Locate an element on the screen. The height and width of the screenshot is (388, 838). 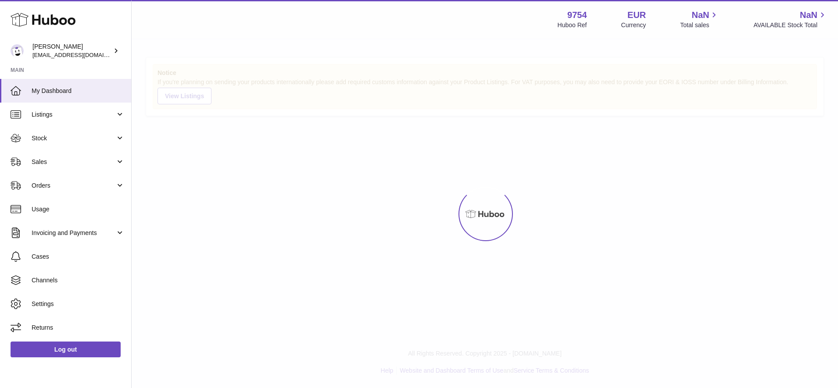
a: Log out is located at coordinates (65, 349).